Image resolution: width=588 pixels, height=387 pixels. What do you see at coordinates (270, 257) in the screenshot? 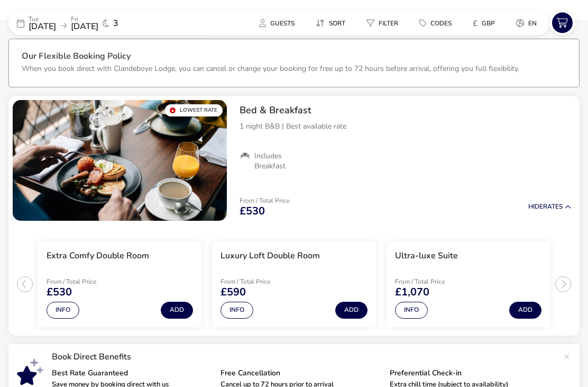
I see `h3: Luxury Loft Double Room` at bounding box center [270, 257].